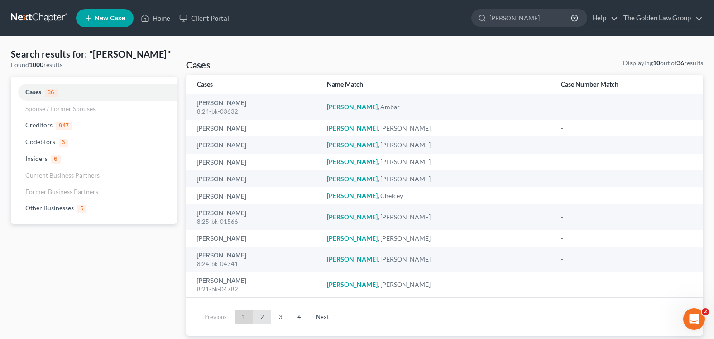  Describe the element at coordinates (51, 93) in the screenshot. I see `span: 36` at that location.